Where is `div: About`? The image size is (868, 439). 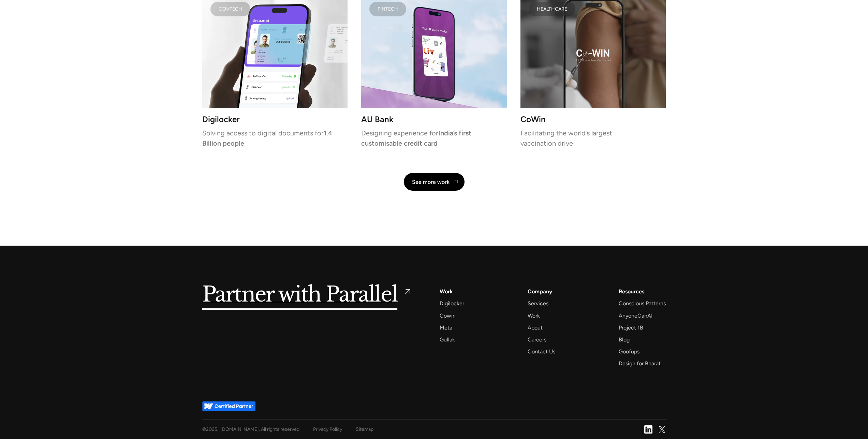
div: About is located at coordinates (535, 328).